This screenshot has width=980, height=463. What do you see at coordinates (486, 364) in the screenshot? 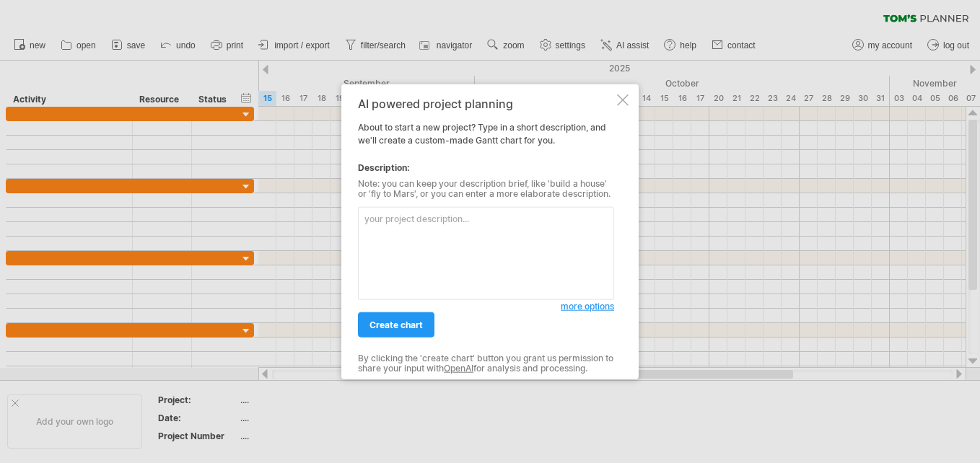
I see `div: By clicking the 'create chart' button you grant us permission to share your input with for analys...` at bounding box center [486, 364].